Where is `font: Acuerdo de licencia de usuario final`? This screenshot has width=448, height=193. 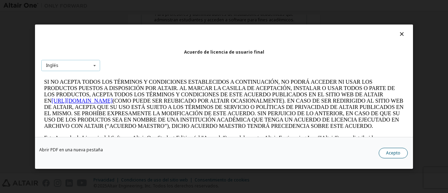 font: Acuerdo de licencia de usuario final is located at coordinates (224, 51).